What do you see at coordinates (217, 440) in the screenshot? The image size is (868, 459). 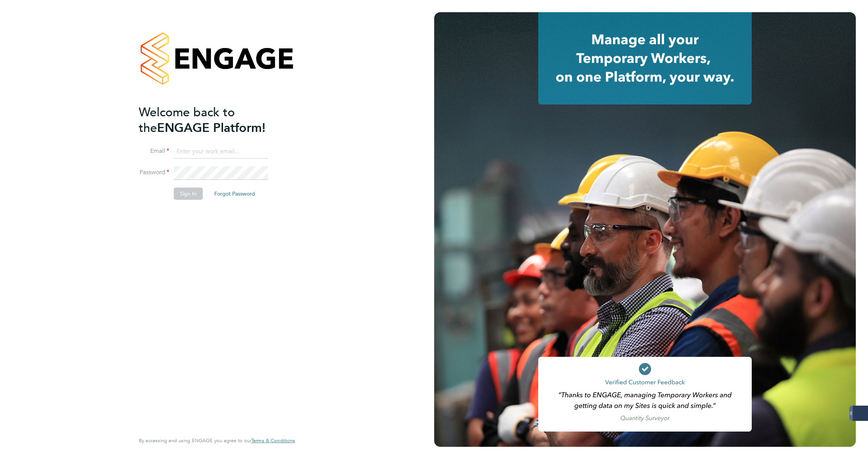 I see `span: By accessing and using ENGAGE you agree to our` at bounding box center [217, 440].